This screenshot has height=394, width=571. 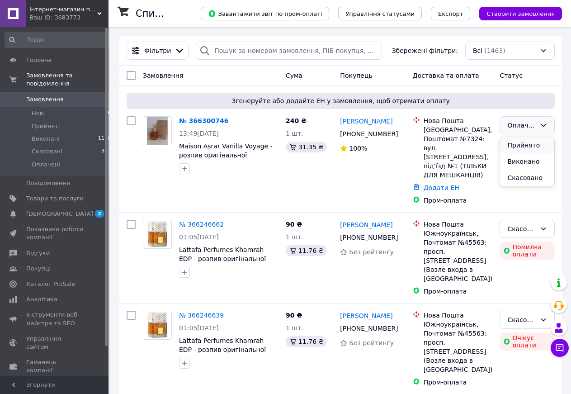 I want to click on span: 100%, so click(x=358, y=148).